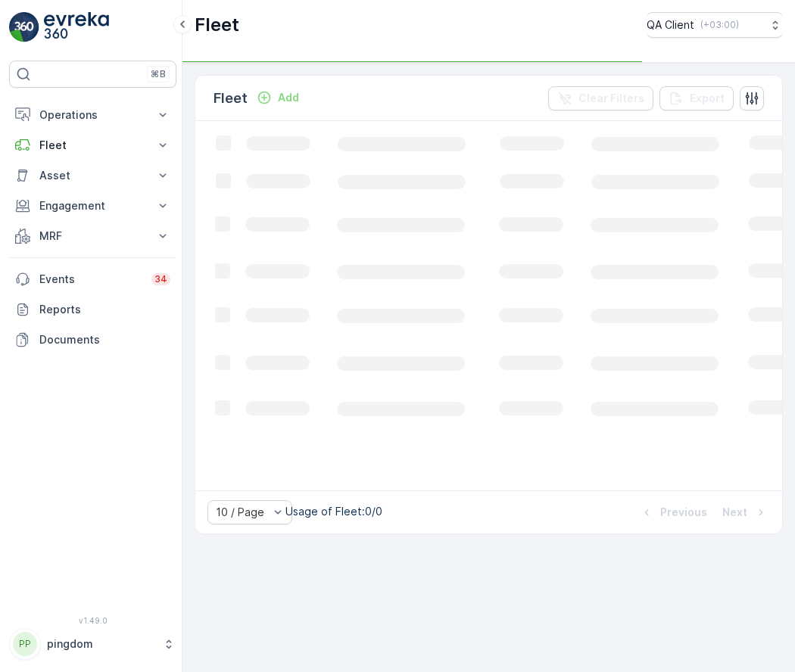 This screenshot has width=795, height=672. Describe the element at coordinates (683, 512) in the screenshot. I see `p: Previous` at that location.